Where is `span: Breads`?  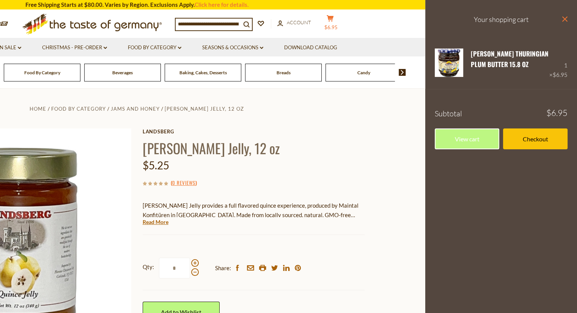
span: Breads is located at coordinates (283, 72).